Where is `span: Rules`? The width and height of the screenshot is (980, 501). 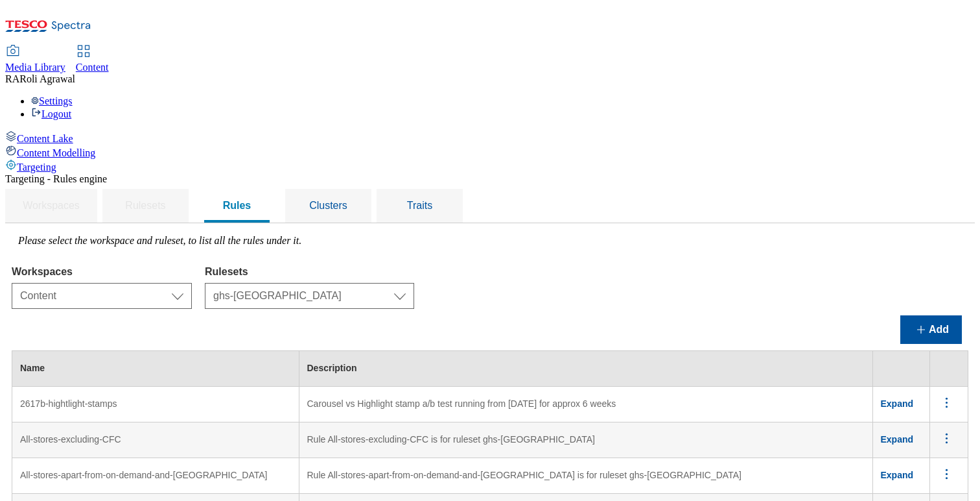
span: Rules is located at coordinates (237, 205).